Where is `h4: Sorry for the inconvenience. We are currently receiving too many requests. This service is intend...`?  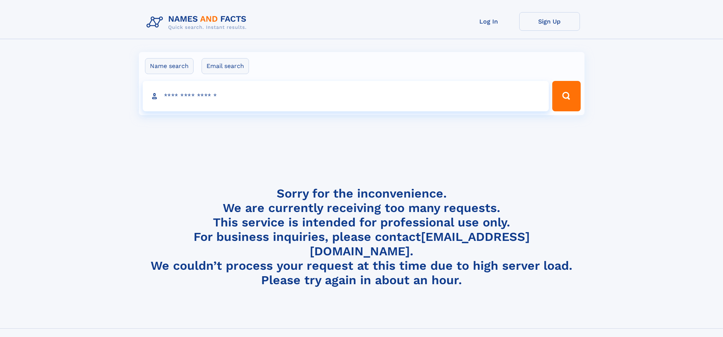 h4: Sorry for the inconvenience. We are currently receiving too many requests. This service is intend... is located at coordinates (362, 236).